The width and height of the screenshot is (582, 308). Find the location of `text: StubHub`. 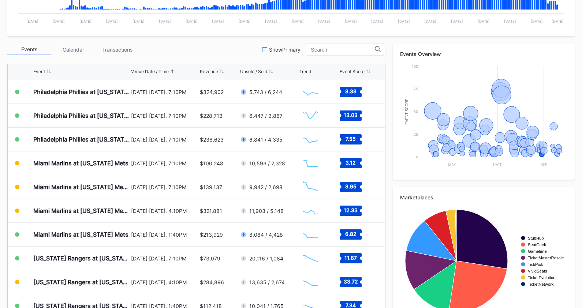

text: StubHub is located at coordinates (535, 238).